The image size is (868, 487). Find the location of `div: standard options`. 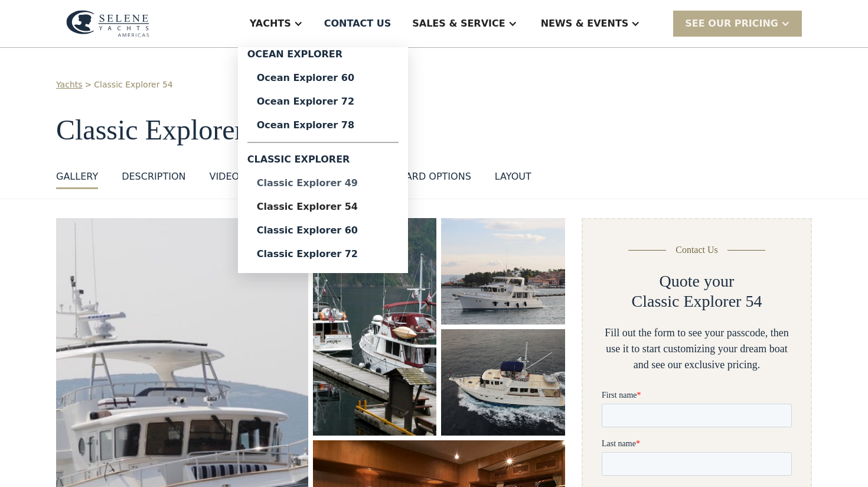

div: standard options is located at coordinates (422, 176).